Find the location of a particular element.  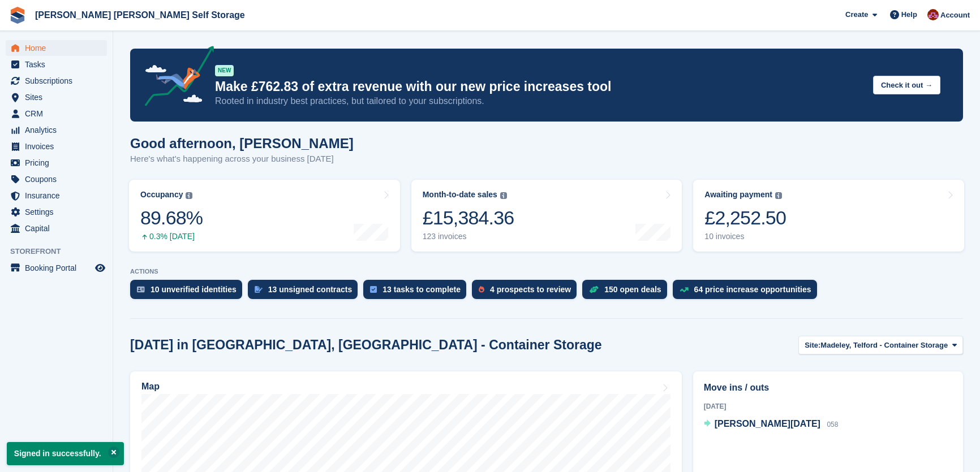

span: Tasks is located at coordinates (59, 65).